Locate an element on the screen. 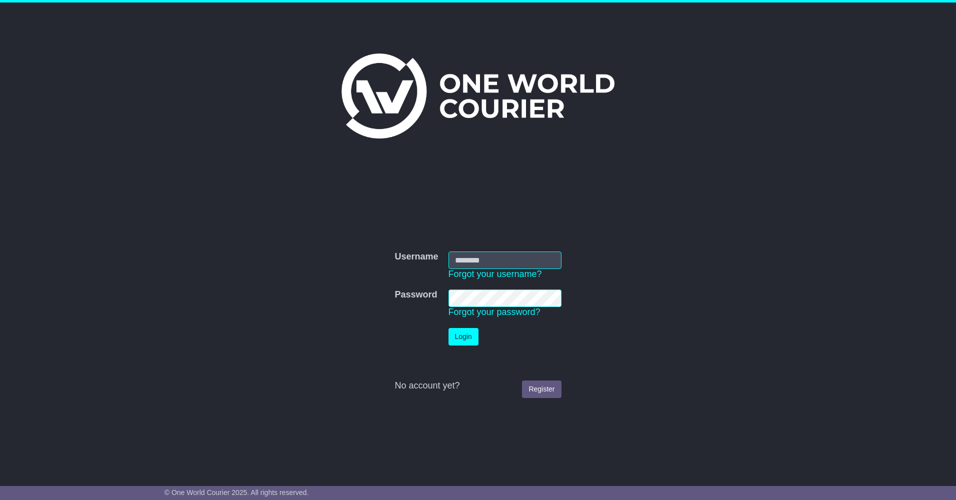 The image size is (956, 500). label: Password is located at coordinates (416, 295).